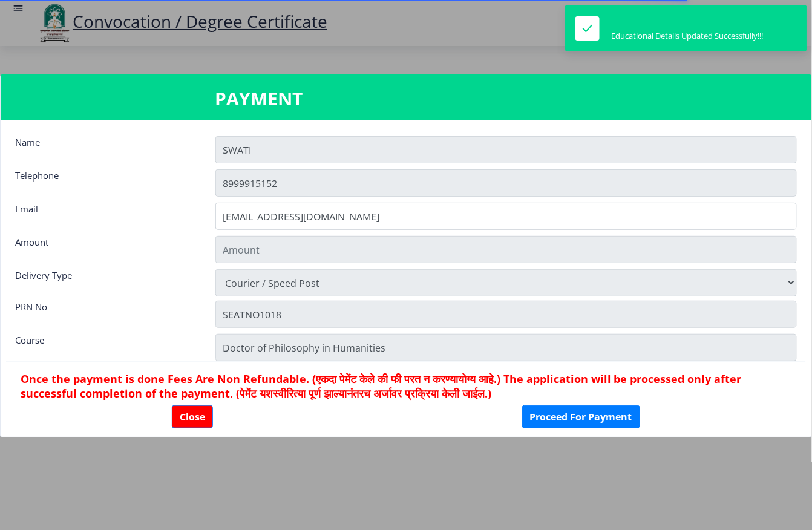 The image size is (812, 530). What do you see at coordinates (506, 149) in the screenshot?
I see `input: Name` at bounding box center [506, 149].